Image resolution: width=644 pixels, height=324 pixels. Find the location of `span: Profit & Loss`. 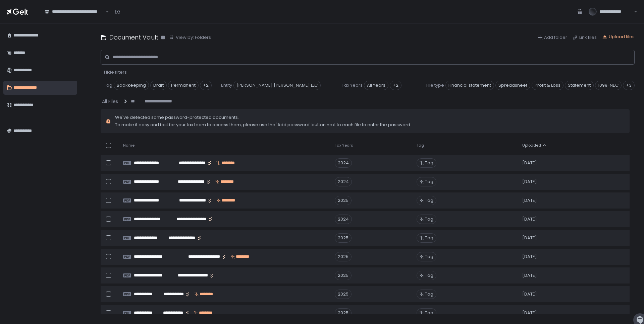

span: Profit & Loss is located at coordinates (547, 85).